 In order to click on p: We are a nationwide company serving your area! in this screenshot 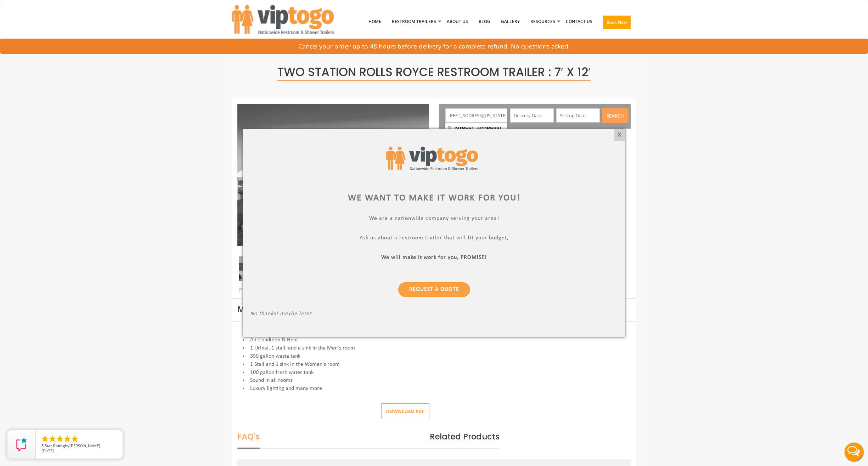, I will do `click(434, 219)`.